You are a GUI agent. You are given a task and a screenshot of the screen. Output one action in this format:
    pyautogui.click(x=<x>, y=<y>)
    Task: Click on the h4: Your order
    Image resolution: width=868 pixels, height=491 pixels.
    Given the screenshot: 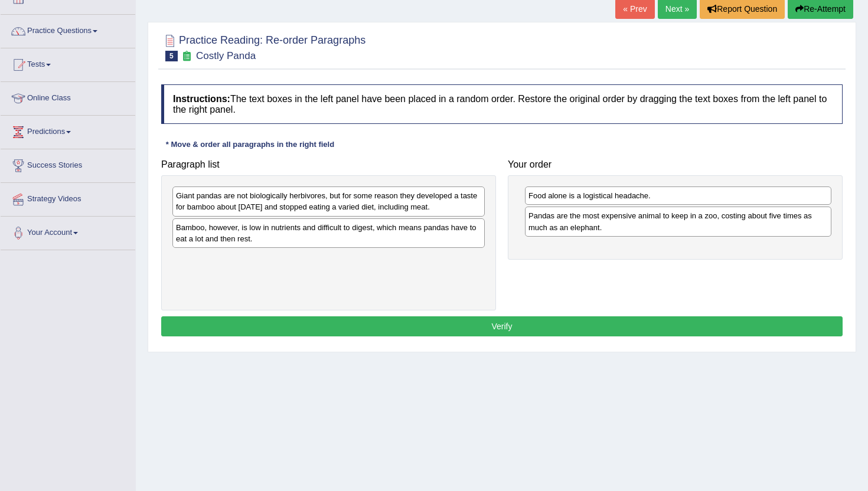 What is the action you would take?
    pyautogui.click(x=675, y=165)
    